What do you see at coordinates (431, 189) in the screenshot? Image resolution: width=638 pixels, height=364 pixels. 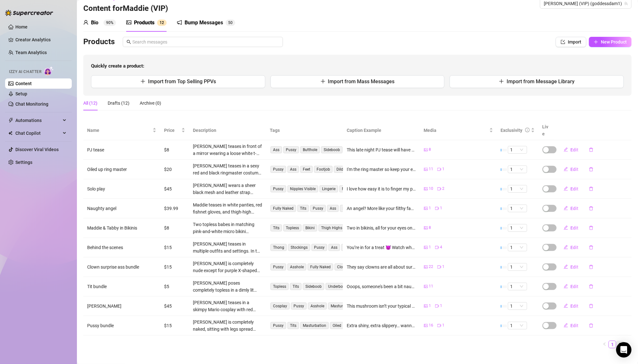 I see `span: 10` at bounding box center [431, 189].